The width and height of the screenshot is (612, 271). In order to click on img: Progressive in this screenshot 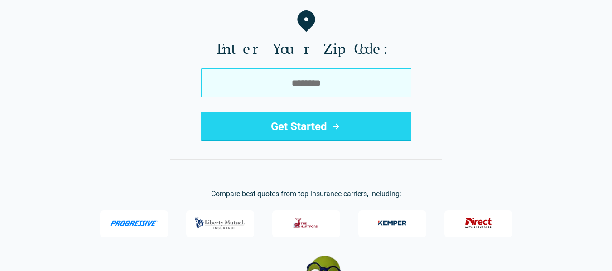, I will do `click(134, 223)`.